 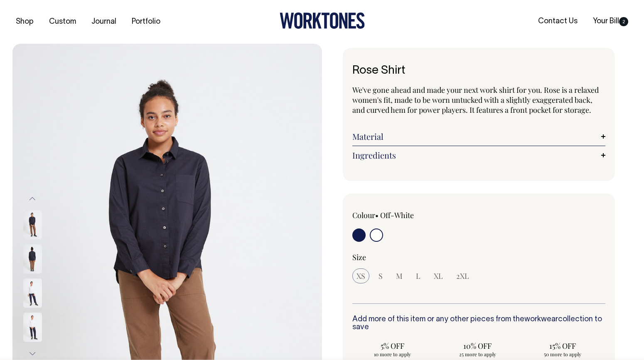 What do you see at coordinates (563, 346) in the screenshot?
I see `span: 15% OFF` at bounding box center [563, 346].